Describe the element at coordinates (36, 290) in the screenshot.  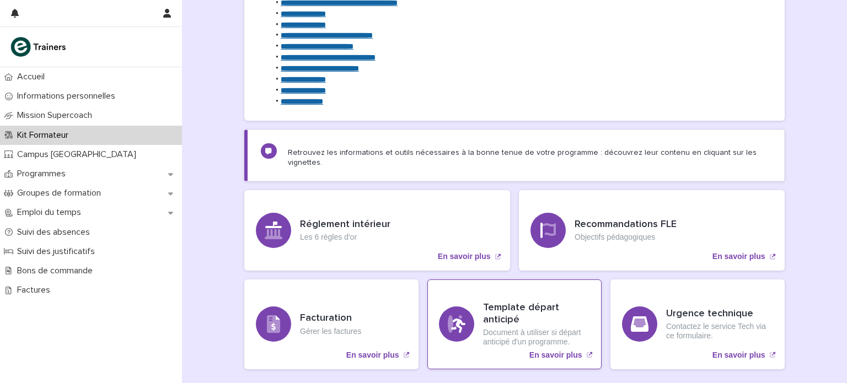
I see `p: Factures` at that location.